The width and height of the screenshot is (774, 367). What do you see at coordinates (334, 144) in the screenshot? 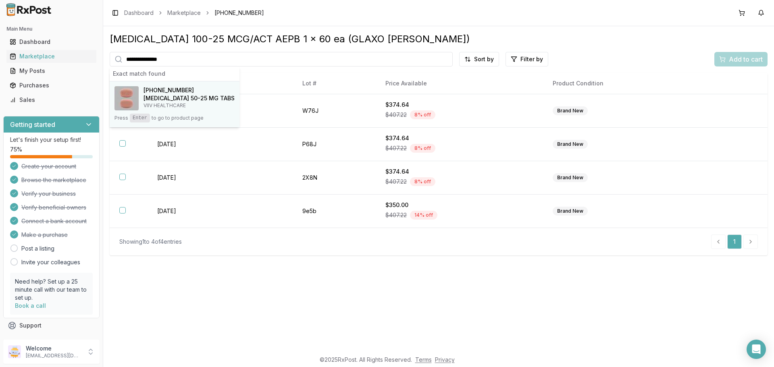
I see `td: P68J` at bounding box center [334, 144].